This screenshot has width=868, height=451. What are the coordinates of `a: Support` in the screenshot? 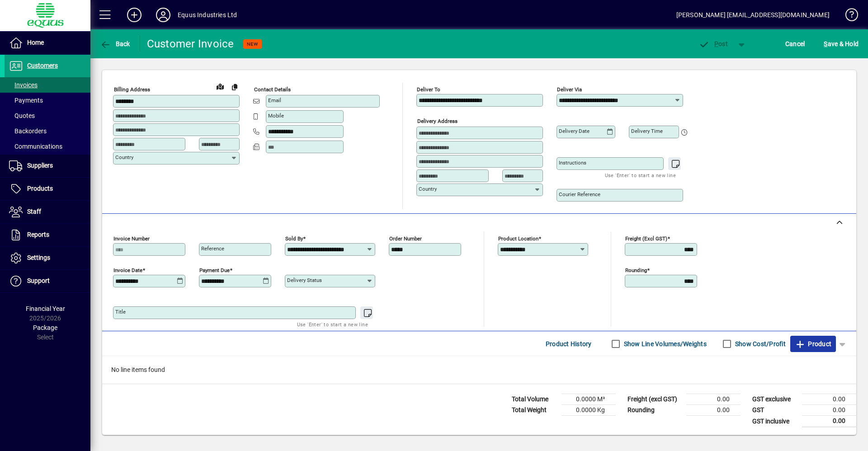 It's located at (47, 281).